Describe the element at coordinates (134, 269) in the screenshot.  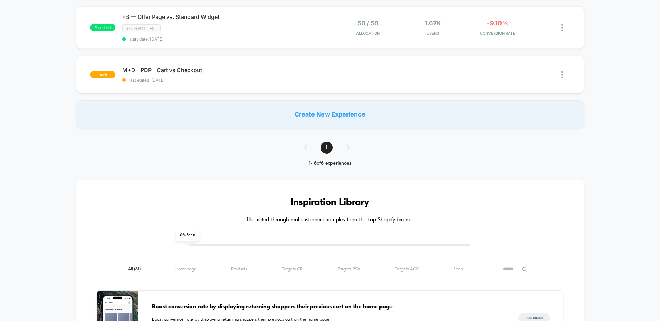
I see `span: All` at that location.